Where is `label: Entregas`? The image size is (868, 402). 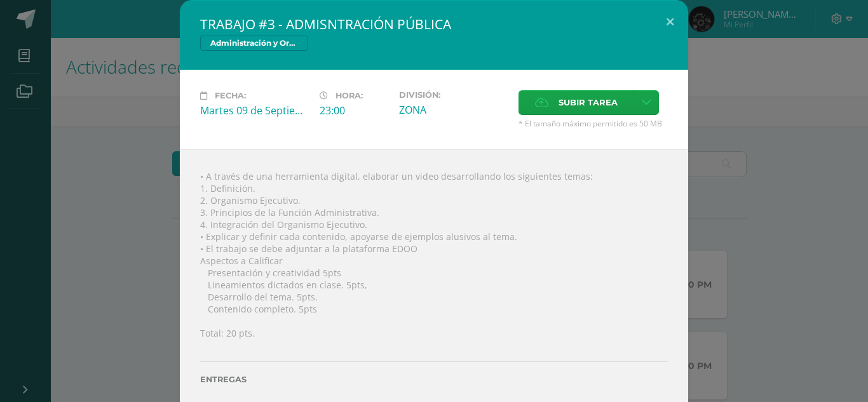
label: Entregas is located at coordinates (434, 379).